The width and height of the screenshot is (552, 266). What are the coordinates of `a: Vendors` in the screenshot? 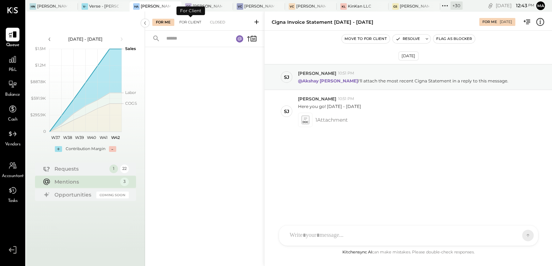 It's located at (13, 138).